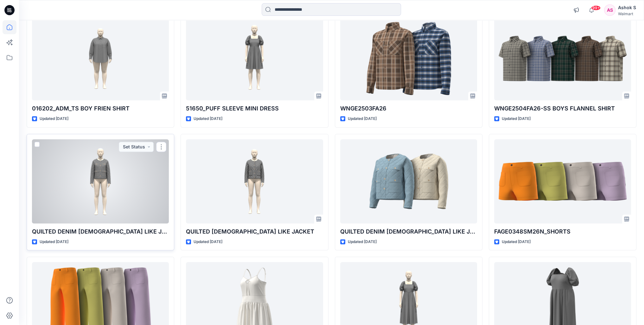 This screenshot has width=644, height=325. I want to click on a: WNGE2503FA26, so click(409, 58).